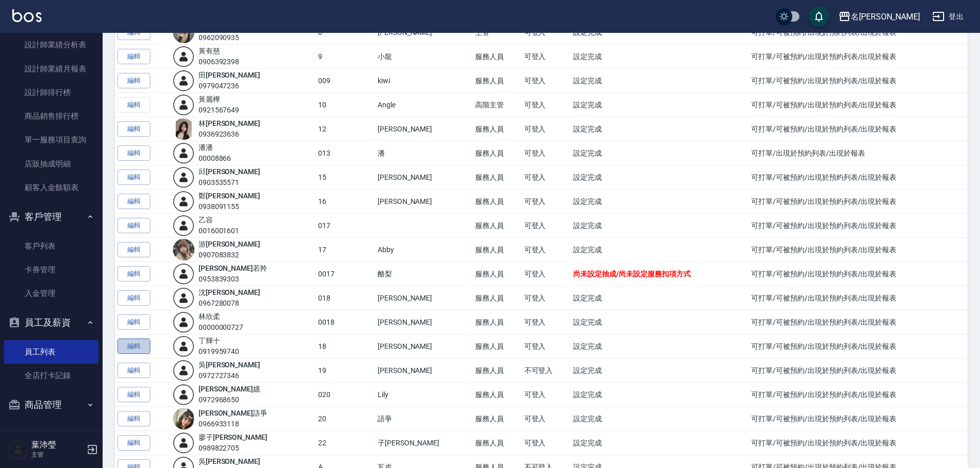 The image size is (980, 468). Describe the element at coordinates (219, 61) in the screenshot. I see `div: 0906392398` at that location.